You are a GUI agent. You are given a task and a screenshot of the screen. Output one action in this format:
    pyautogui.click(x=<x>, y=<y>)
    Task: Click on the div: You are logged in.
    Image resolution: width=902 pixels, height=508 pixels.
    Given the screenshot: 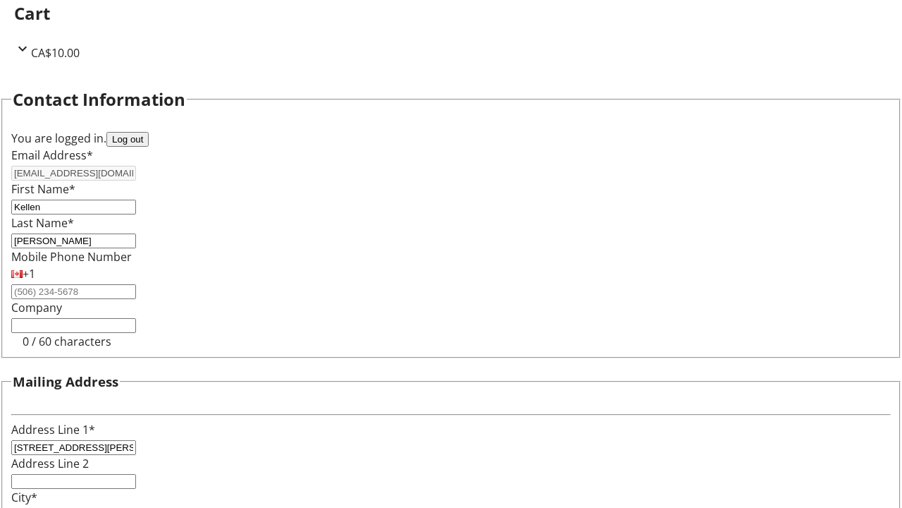 What is the action you would take?
    pyautogui.click(x=451, y=138)
    